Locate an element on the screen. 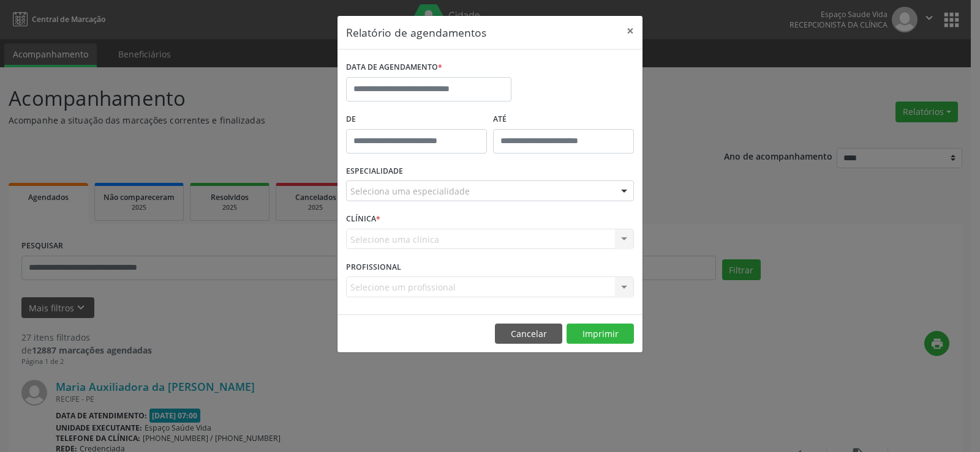  h5: Relatório de agendamentos is located at coordinates (416, 33).